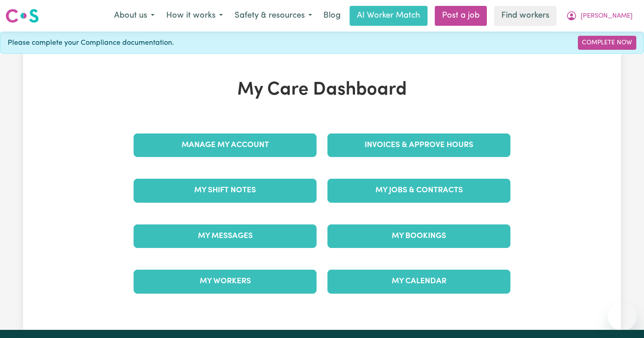 The width and height of the screenshot is (644, 338). What do you see at coordinates (22, 16) in the screenshot?
I see `a: Careseekers logo` at bounding box center [22, 16].